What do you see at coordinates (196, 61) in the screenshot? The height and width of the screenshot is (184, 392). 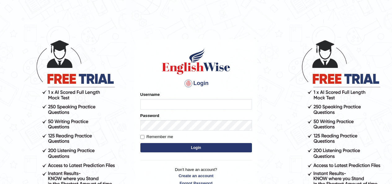 I see `img: Logo of English Wise sign in for intelligent practice with AI` at bounding box center [196, 61].